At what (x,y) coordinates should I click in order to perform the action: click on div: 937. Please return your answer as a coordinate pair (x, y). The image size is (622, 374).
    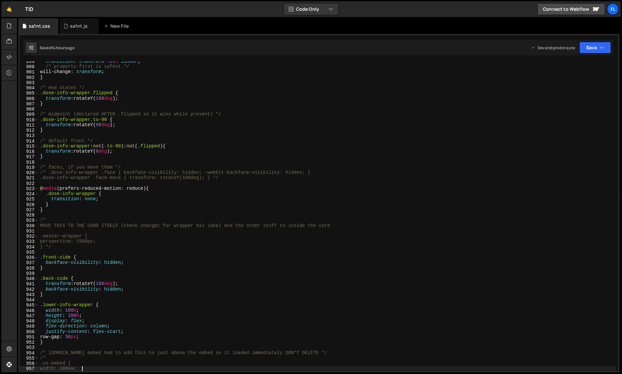
    Looking at the image, I should click on (29, 263).